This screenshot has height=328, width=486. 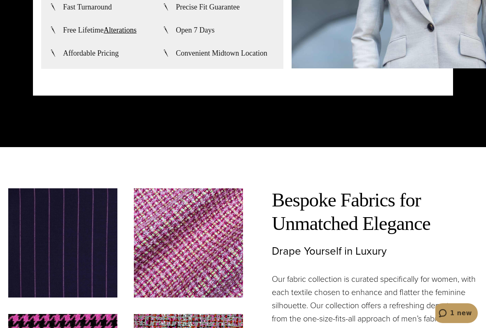 I want to click on img: Blue pinstripe suit swatch by Ermenegildo Zegna, so click(x=63, y=242).